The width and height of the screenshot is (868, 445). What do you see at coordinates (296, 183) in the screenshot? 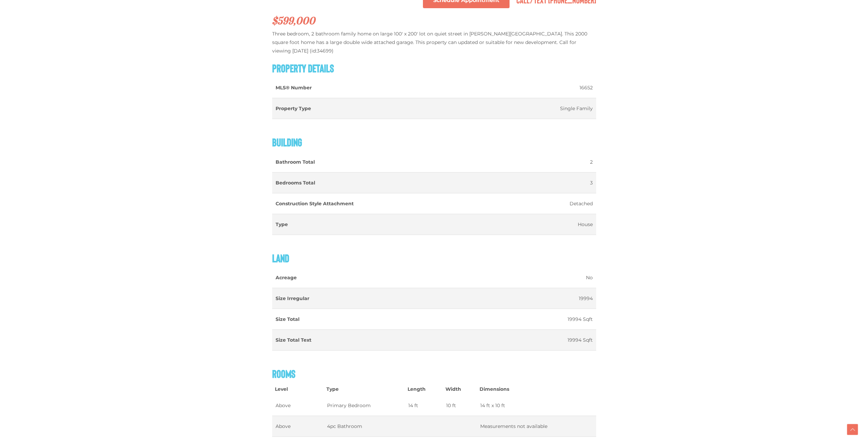
I see `strong: Bedrooms Total` at bounding box center [296, 183].